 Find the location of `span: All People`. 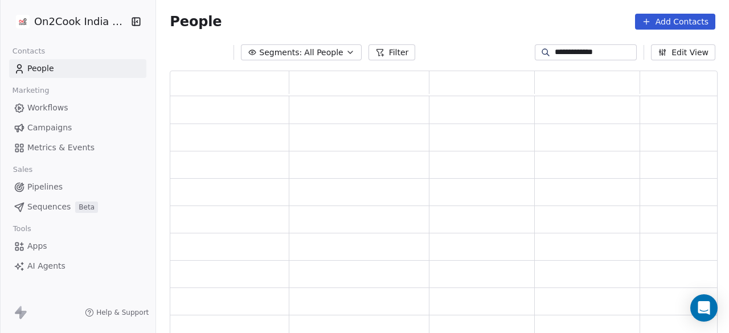

span: All People is located at coordinates (323, 52).